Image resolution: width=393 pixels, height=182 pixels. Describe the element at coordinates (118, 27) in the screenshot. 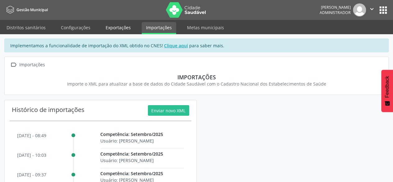

I see `a: Exportações` at that location.